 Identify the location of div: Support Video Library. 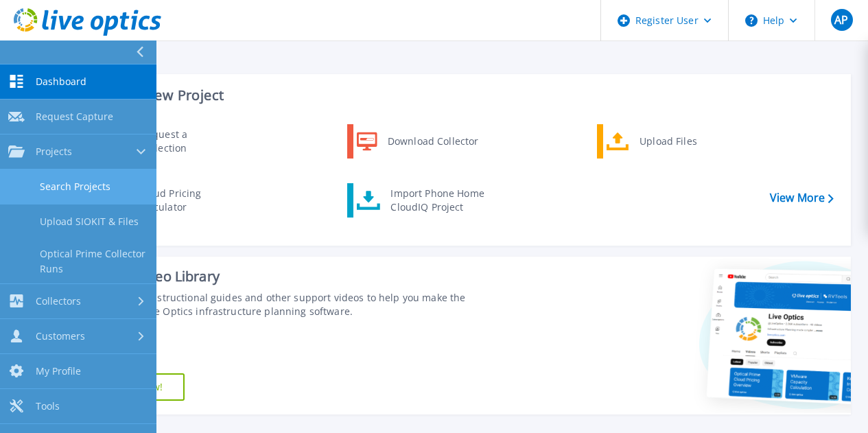
(284, 276).